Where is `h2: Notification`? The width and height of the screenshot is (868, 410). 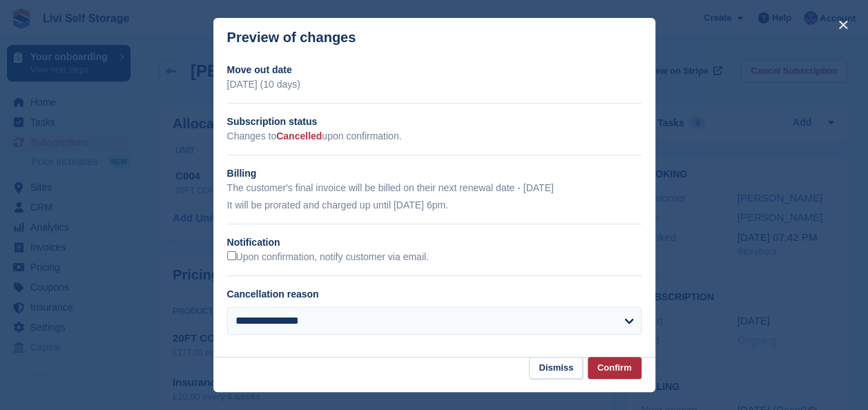
h2: Notification is located at coordinates (434, 242).